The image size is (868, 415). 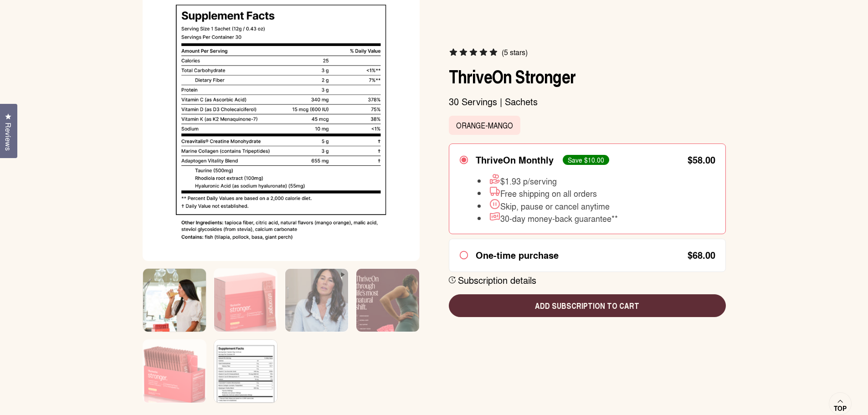 I want to click on span: Reviews, so click(x=8, y=137).